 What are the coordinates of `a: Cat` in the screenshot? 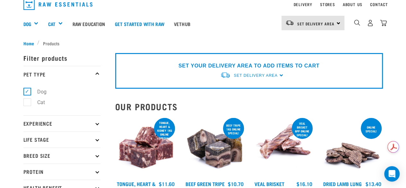 It's located at (51, 24).